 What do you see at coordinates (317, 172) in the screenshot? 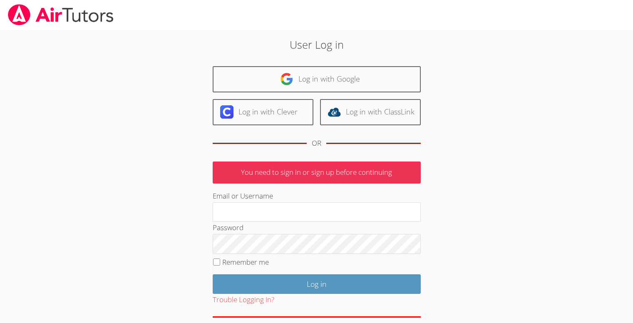
I see `p: You need to sign in or sign up before continuing` at bounding box center [317, 172].